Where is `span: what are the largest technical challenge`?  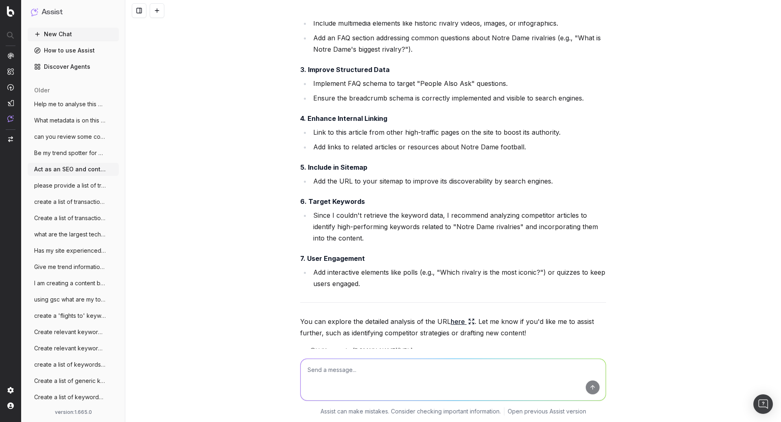 span: what are the largest technical challenge is located at coordinates (70, 234).